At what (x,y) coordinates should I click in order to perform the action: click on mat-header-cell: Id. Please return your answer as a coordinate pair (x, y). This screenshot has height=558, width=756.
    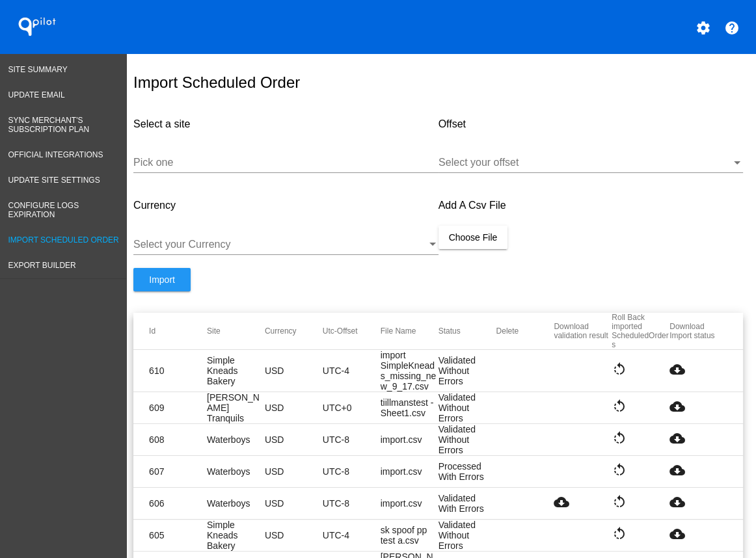
    Looking at the image, I should click on (178, 331).